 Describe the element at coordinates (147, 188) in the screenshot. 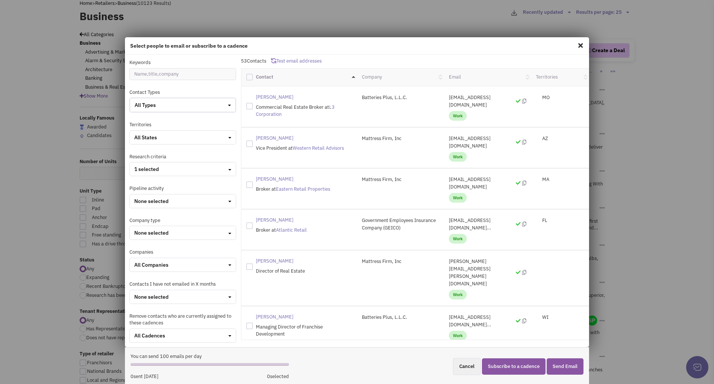

I see `label: Pipeline activity` at that location.